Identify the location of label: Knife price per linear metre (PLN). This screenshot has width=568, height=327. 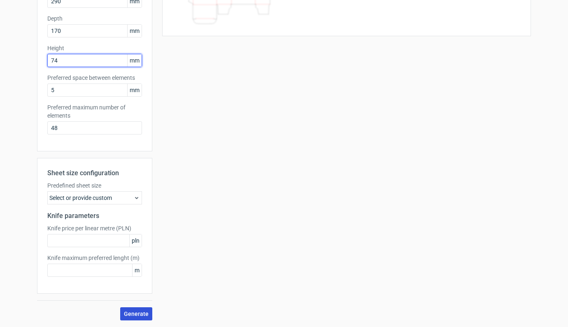
(95, 228).